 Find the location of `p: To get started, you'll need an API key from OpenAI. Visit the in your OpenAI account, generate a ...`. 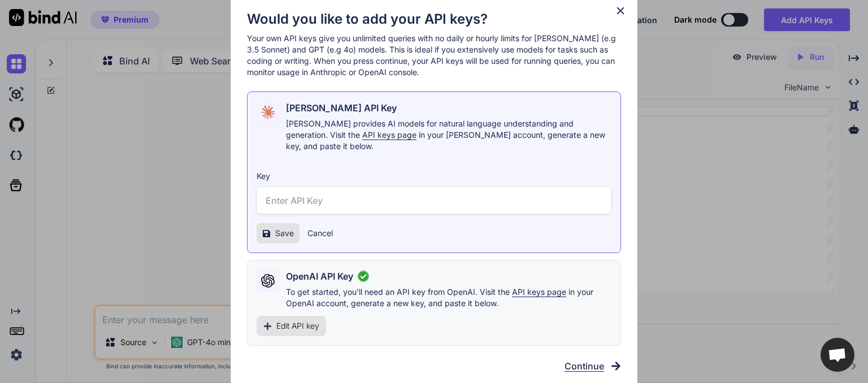

p: To get started, you'll need an API key from OpenAI. Visit the in your OpenAI account, generate a ... is located at coordinates (449, 298).